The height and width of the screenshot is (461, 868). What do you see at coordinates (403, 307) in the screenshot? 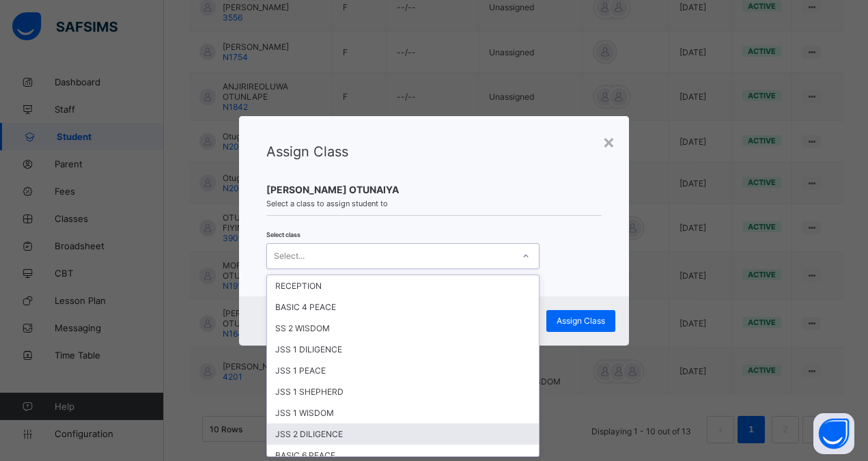
I see `div: BASIC 4 PEACE` at bounding box center [403, 307].